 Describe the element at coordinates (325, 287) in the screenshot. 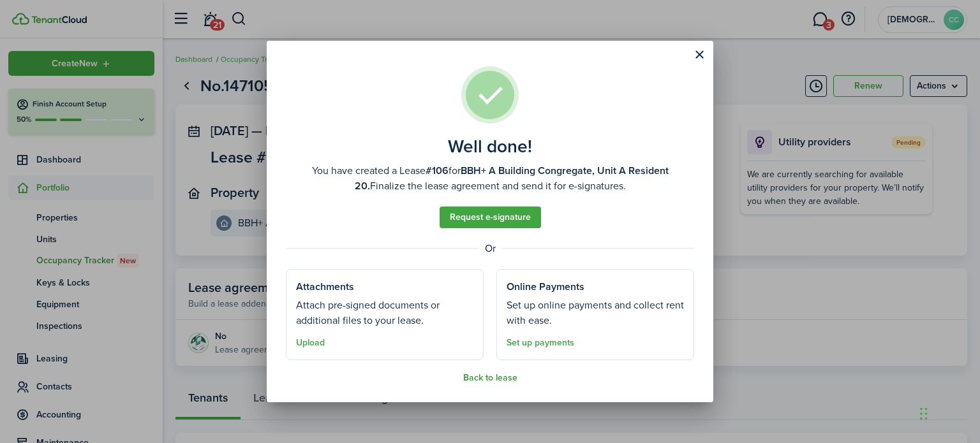

I see `well-done-section-title: Attachments` at that location.